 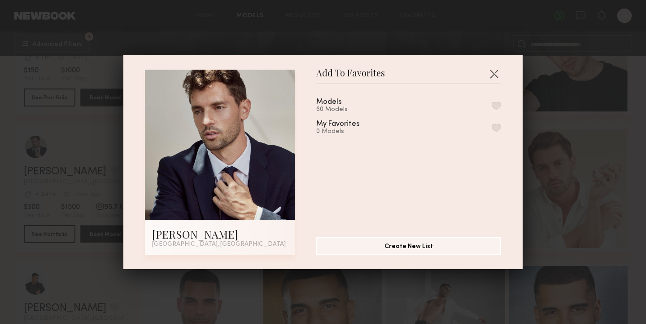 What do you see at coordinates (338, 124) in the screenshot?
I see `div: My Favorites` at bounding box center [338, 124].